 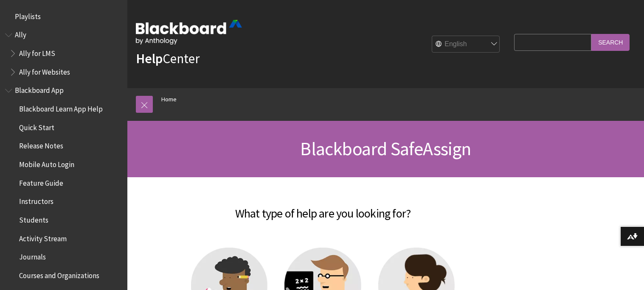 What do you see at coordinates (41, 144) in the screenshot?
I see `span: Release Notes` at bounding box center [41, 144].